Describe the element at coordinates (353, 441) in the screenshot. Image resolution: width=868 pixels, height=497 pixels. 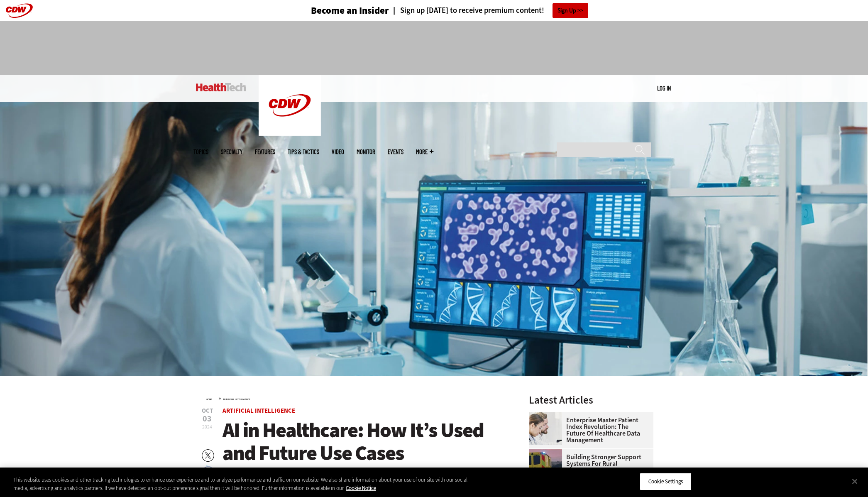
I see `span: AI in Healthcare: How It’s Used and Future Use Cases` at that location.